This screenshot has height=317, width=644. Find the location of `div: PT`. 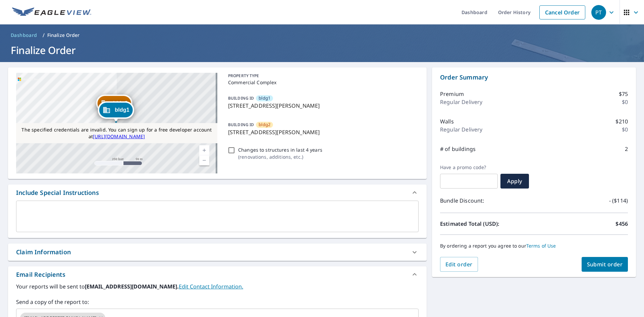

div: PT is located at coordinates (599, 12).